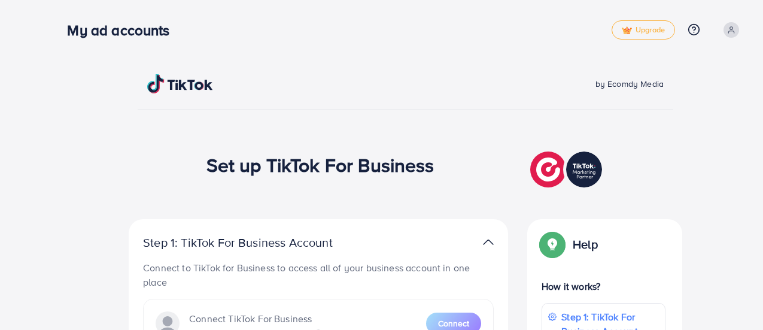 The width and height of the screenshot is (763, 330). I want to click on img: TikTok, so click(180, 84).